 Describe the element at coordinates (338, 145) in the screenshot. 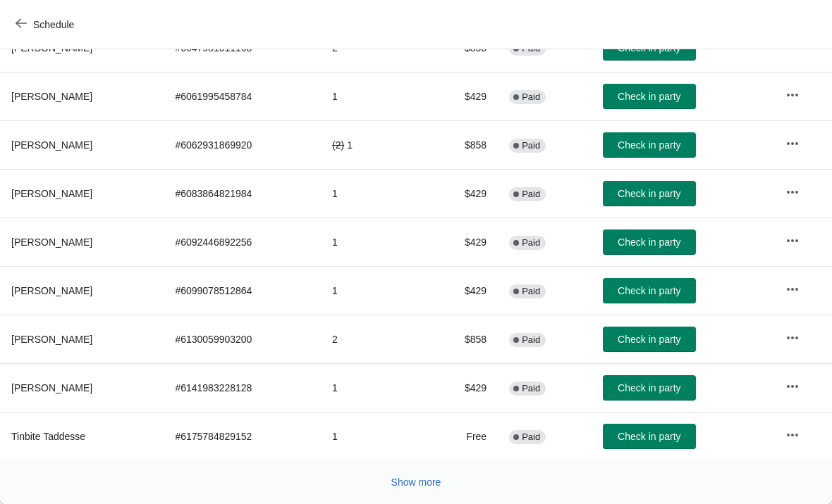

I see `del: ( 2 )` at that location.